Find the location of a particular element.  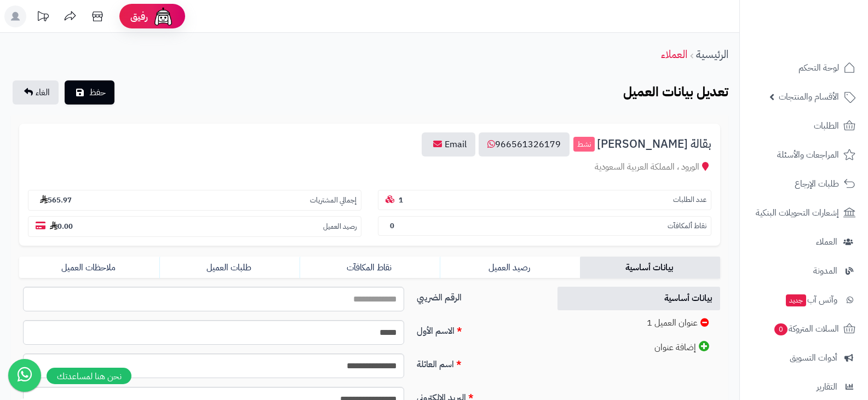

a: المراجعات والأسئلة is located at coordinates (804, 155).